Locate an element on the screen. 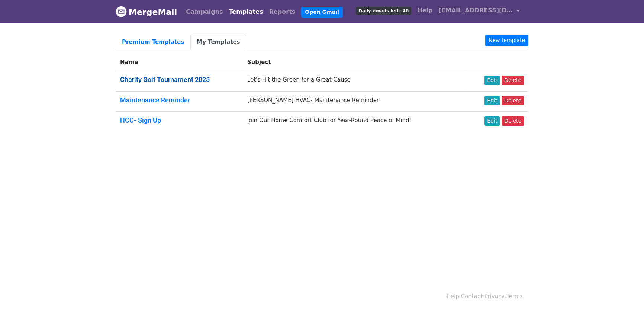 The width and height of the screenshot is (644, 311). td: Join Our Home Comfort Club for Year-Round Peace of Mind! is located at coordinates (354, 122).